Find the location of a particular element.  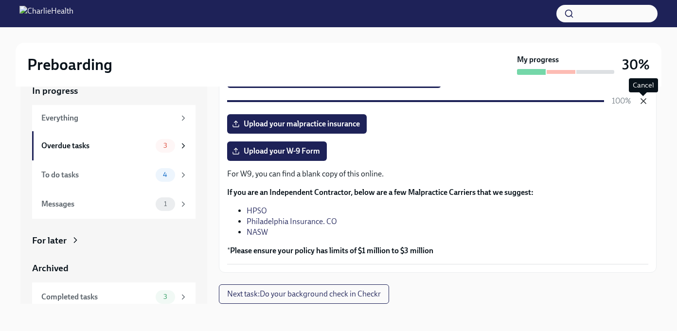

a: Overdue tasks3 is located at coordinates (114, 146).